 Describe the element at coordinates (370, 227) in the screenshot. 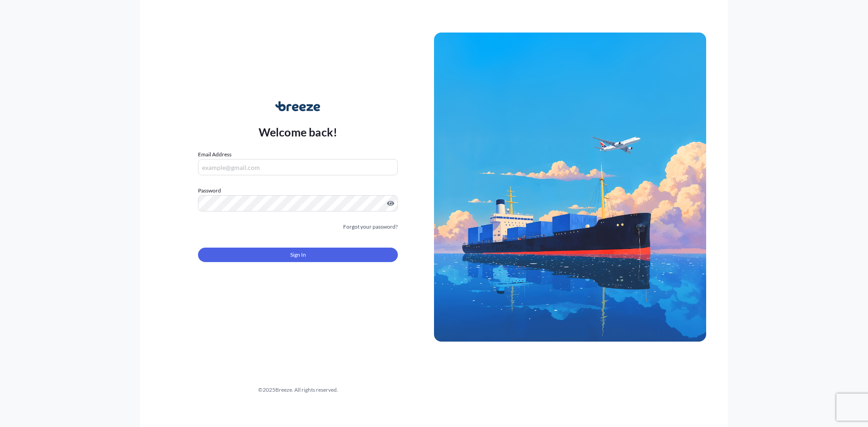

I see `a: Forgot your password?` at that location.